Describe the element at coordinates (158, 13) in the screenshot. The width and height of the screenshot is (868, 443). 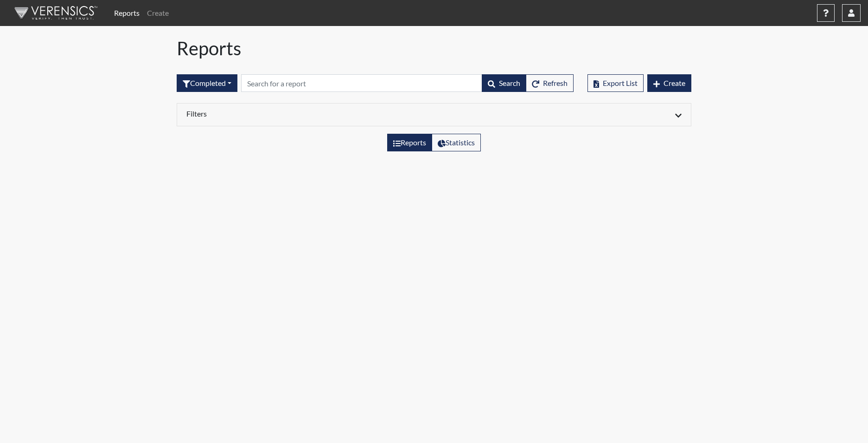
I see `a: Create` at that location.